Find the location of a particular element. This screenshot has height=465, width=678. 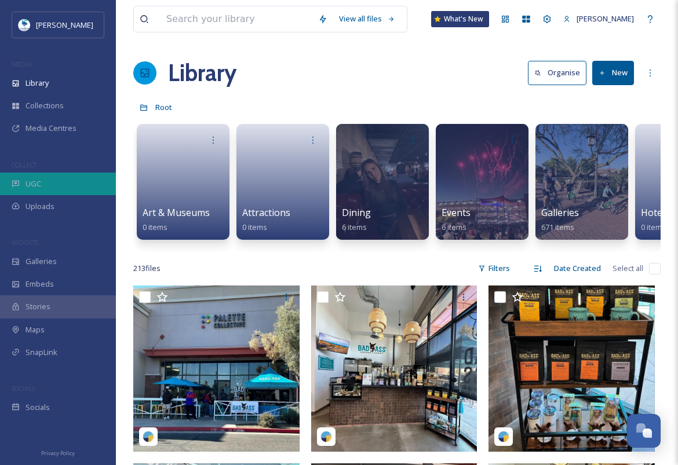

h1: Library is located at coordinates (202, 73).